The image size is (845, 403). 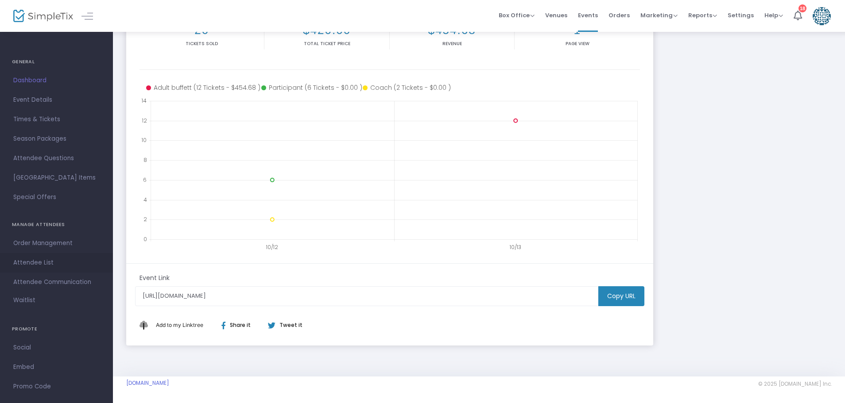 What do you see at coordinates (56, 283) in the screenshot?
I see `span: Attendee Communication` at bounding box center [56, 283].